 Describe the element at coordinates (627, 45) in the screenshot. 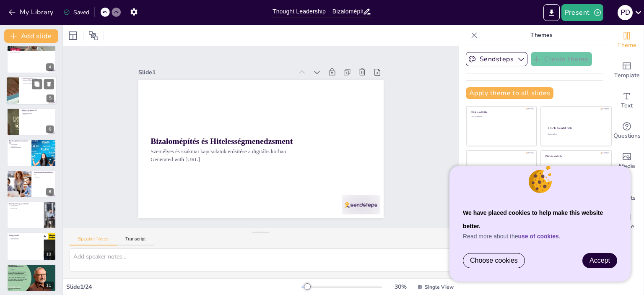

I see `span: Theme` at that location.